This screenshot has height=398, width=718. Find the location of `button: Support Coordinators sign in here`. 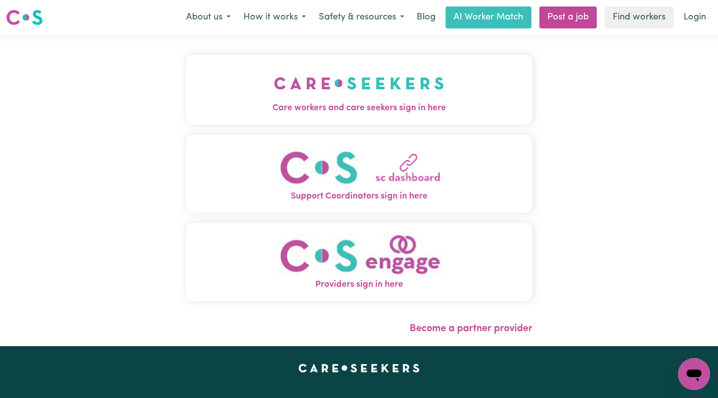

button: Support Coordinators sign in here is located at coordinates (359, 174).